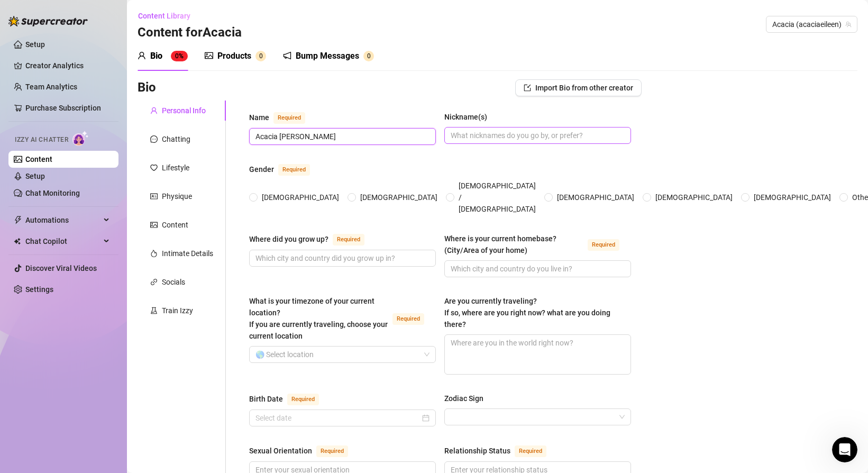  I want to click on p: Emoji Keyboard, so click(99, 270).